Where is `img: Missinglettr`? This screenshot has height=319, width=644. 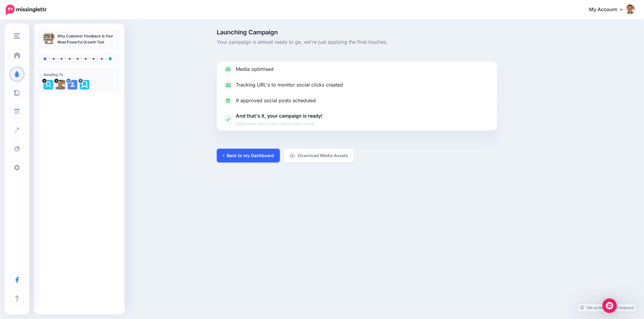
img: Missinglettr is located at coordinates (26, 10).